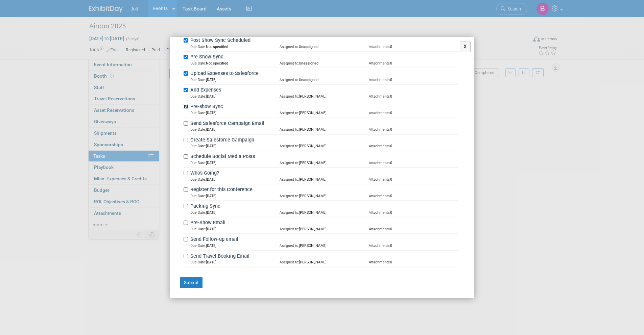  What do you see at coordinates (323, 173) in the screenshot?
I see `label: Who's Going?` at bounding box center [323, 173].